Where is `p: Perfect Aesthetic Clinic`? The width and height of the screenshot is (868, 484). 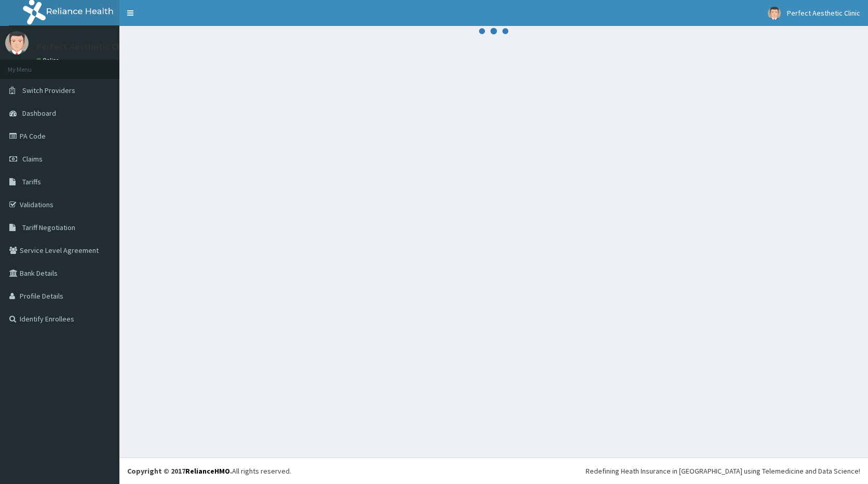
p: Perfect Aesthetic Clinic is located at coordinates (85, 47).